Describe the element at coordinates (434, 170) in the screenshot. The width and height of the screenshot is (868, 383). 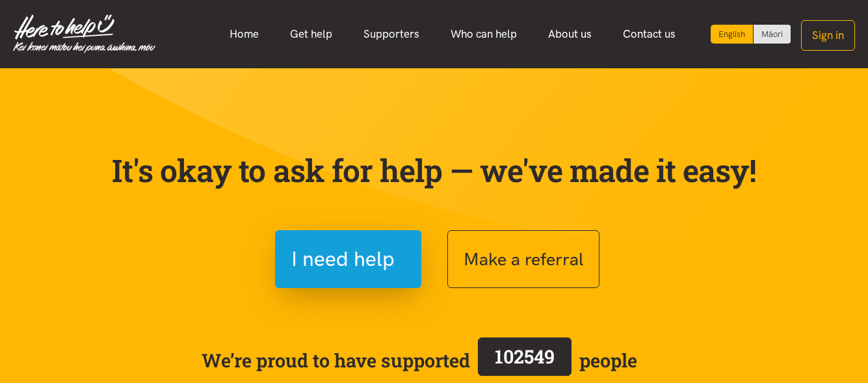
I see `p: It's okay to ask for help — we've made it easy!` at that location.